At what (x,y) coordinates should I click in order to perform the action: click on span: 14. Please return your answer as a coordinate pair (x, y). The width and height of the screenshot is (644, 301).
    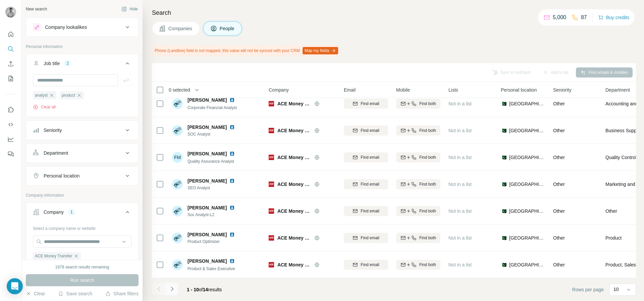
    Looking at the image, I should click on (206, 289).